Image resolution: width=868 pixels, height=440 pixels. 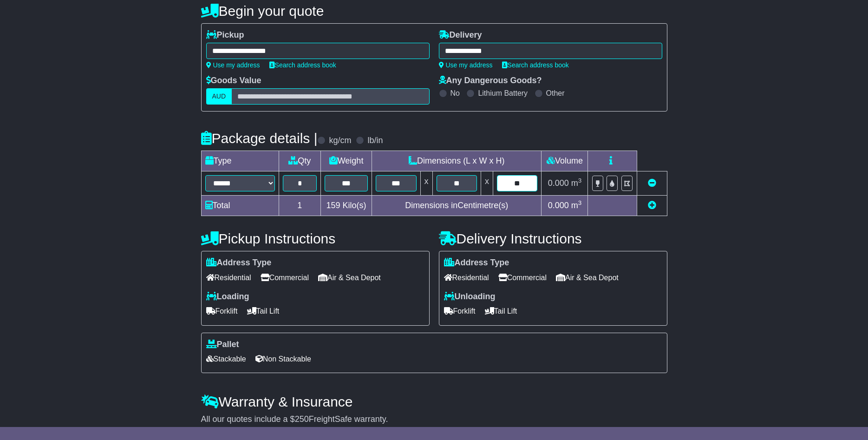 What do you see at coordinates (299, 161) in the screenshot?
I see `td: Qty` at bounding box center [299, 161].